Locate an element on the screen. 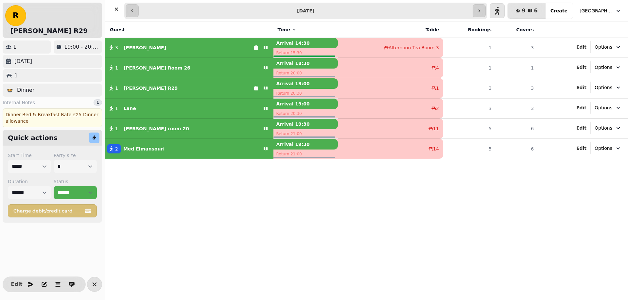  th: Table is located at coordinates (390, 30).